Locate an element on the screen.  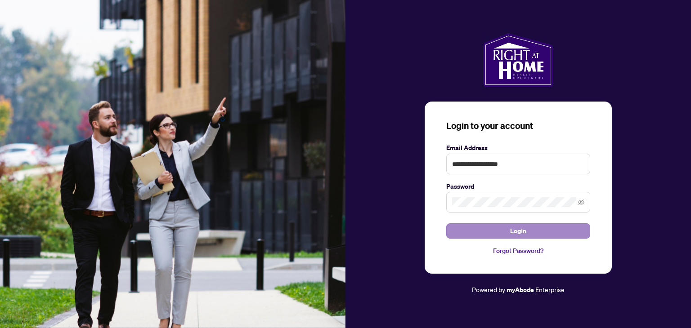
label: Email Address is located at coordinates (518, 148).